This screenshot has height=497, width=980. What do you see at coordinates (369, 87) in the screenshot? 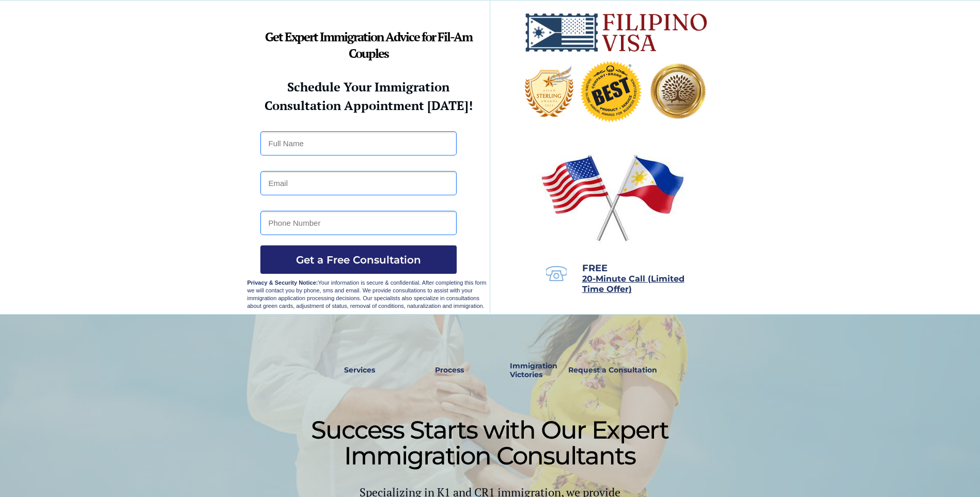
I see `strong: Schedule Your Immigration` at bounding box center [369, 87].